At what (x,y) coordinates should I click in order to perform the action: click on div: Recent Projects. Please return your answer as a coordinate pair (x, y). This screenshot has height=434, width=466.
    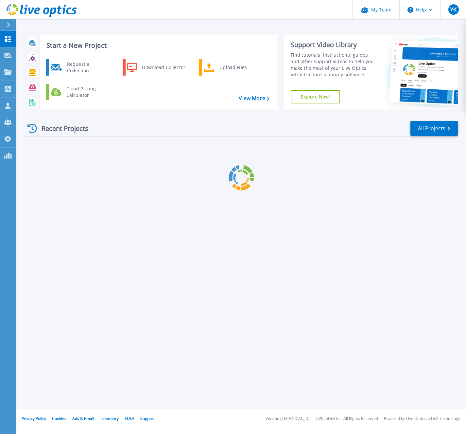
    Looking at the image, I should click on (61, 128).